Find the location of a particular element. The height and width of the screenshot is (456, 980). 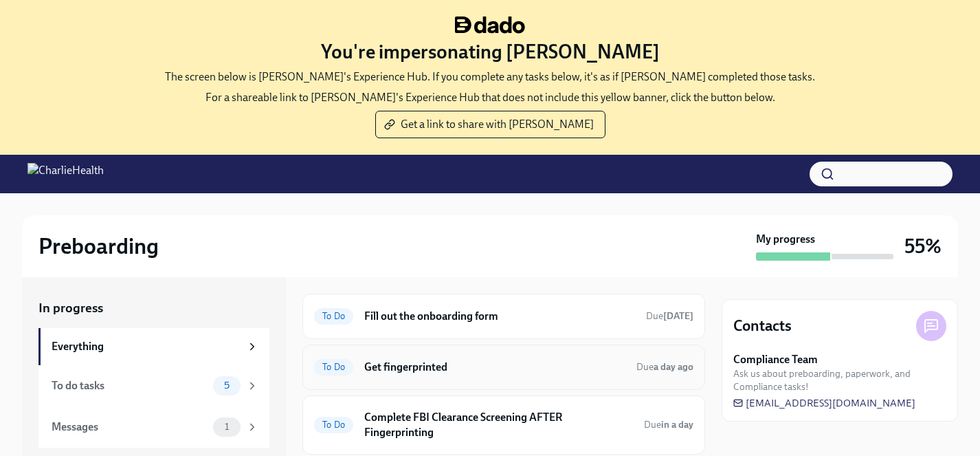

a: To do tasks5 is located at coordinates (154, 386).